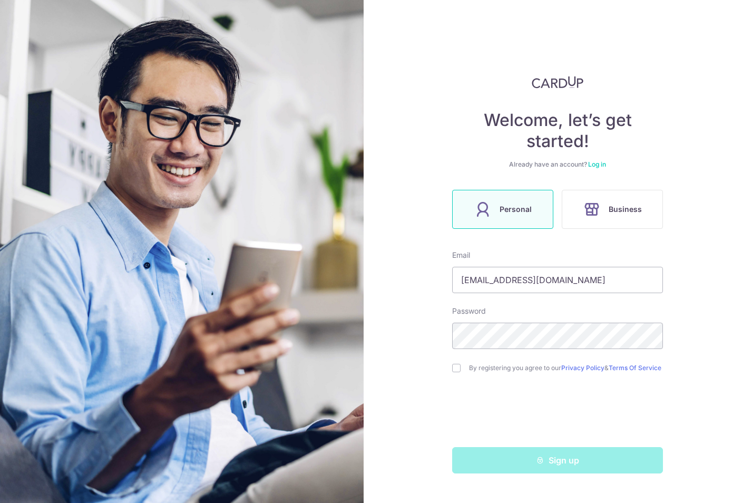 This screenshot has width=752, height=503. What do you see at coordinates (558, 82) in the screenshot?
I see `img: CardUp Logo` at bounding box center [558, 82].